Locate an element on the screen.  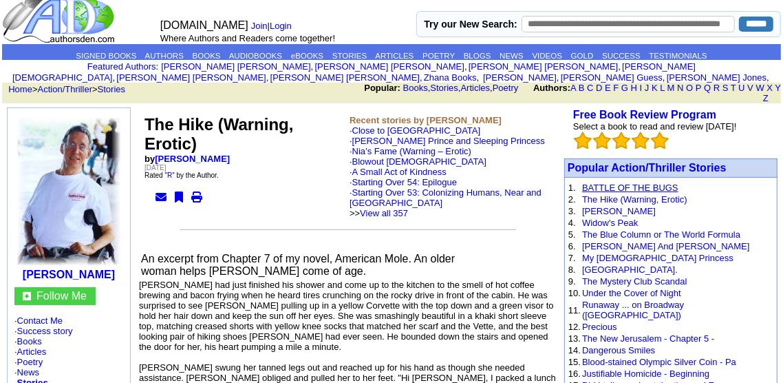
b: Free Book Review Program is located at coordinates (645, 114).